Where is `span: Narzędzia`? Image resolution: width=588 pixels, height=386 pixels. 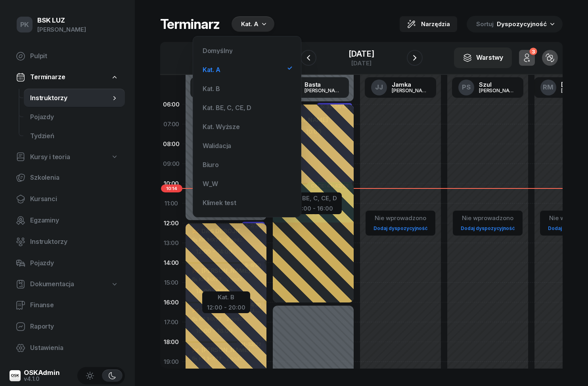 span: Narzędzia is located at coordinates (435, 24).